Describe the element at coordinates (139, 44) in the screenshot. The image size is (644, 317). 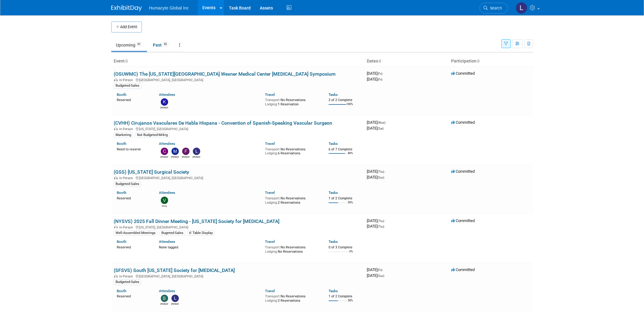
I see `span: 61` at that location.